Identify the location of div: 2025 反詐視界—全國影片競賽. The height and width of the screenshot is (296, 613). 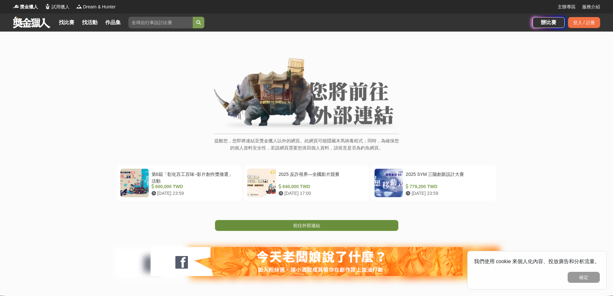
(321, 177).